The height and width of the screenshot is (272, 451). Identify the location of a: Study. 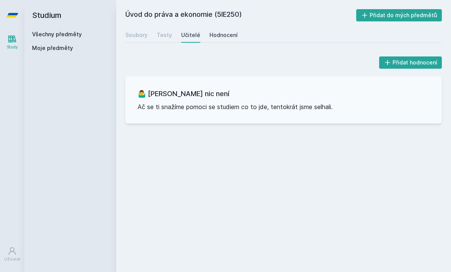
(12, 42).